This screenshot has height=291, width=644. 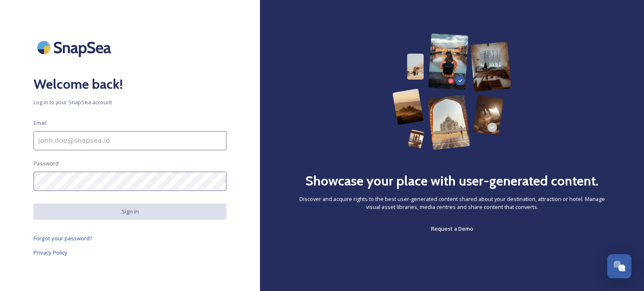 I want to click on span: Email, so click(x=40, y=123).